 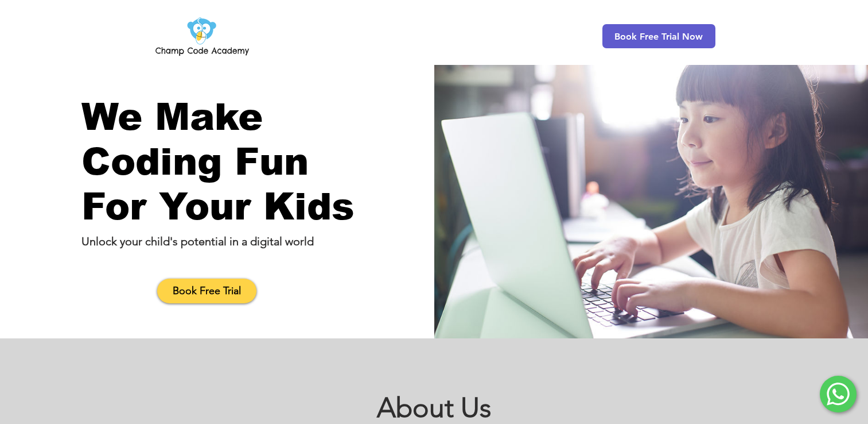 I want to click on img: Champ Code Academy Logo PNG.png, so click(x=202, y=36).